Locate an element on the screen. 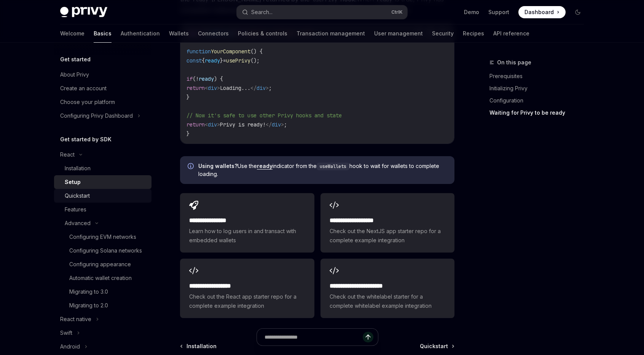  div: Setup is located at coordinates (73, 182).